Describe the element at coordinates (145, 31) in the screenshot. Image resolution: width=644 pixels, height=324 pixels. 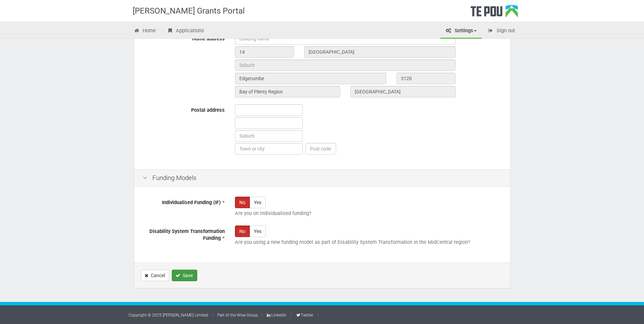
I see `a: Home` at that location.